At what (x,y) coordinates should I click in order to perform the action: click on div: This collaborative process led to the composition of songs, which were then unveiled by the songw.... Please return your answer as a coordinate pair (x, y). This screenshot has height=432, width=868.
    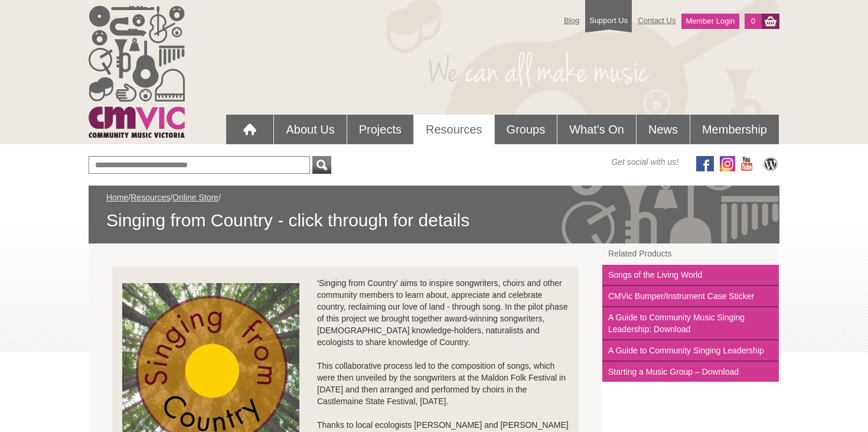
    Looking at the image, I should click on (345, 384).